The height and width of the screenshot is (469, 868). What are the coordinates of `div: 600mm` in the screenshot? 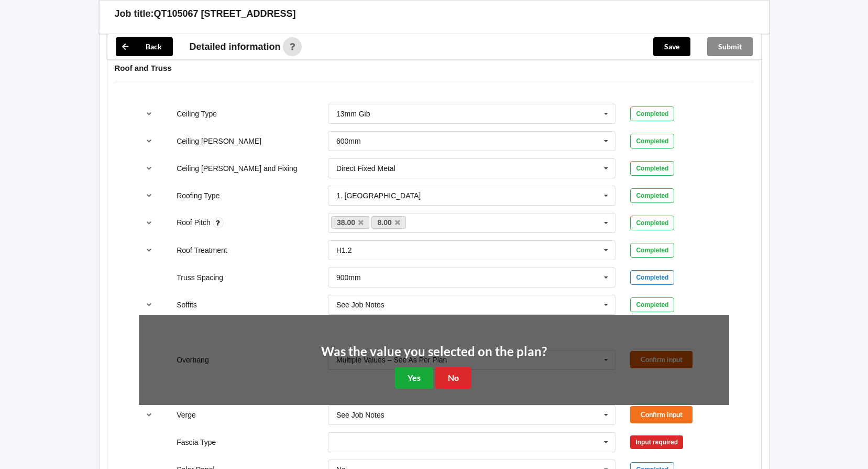 It's located at (349, 141).